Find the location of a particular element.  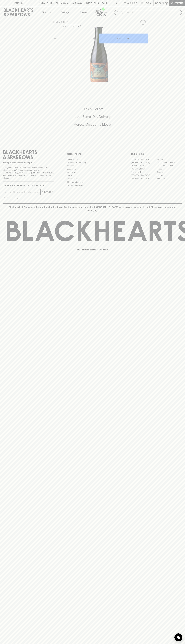

a: SHOP is located at coordinates (63, 22).